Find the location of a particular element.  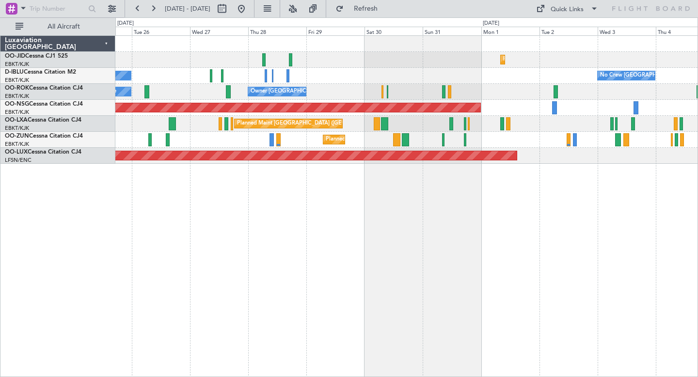

div: Mon 1 is located at coordinates (510, 31).